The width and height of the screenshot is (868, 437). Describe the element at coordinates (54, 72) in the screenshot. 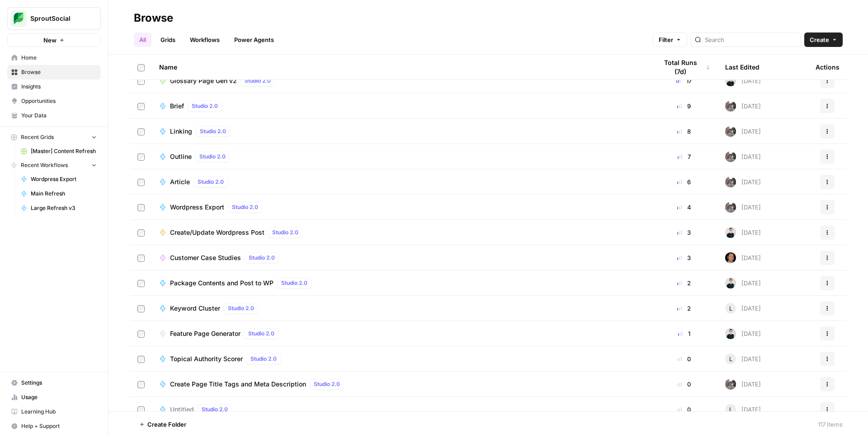

I see `a: Browse` at that location.